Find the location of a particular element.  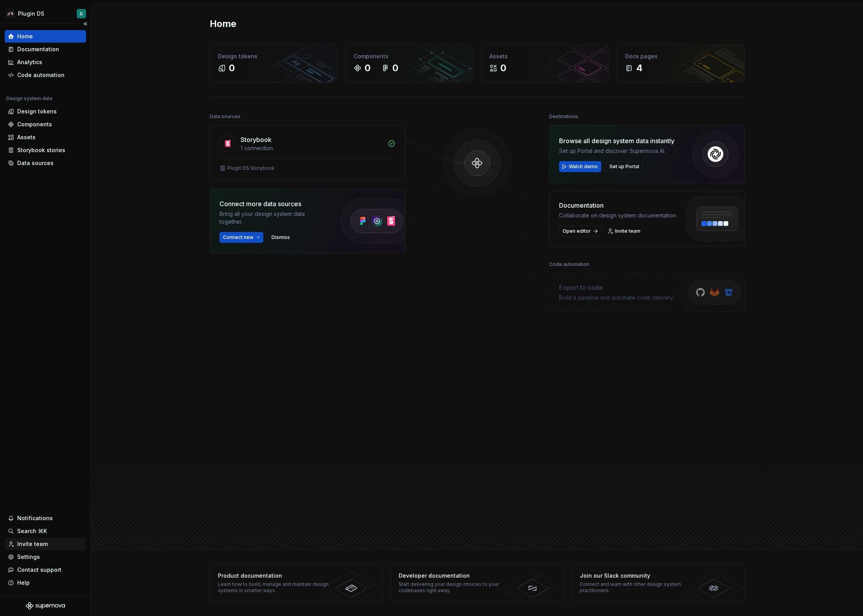

div: Plugin DS Storybook is located at coordinates (251, 168).